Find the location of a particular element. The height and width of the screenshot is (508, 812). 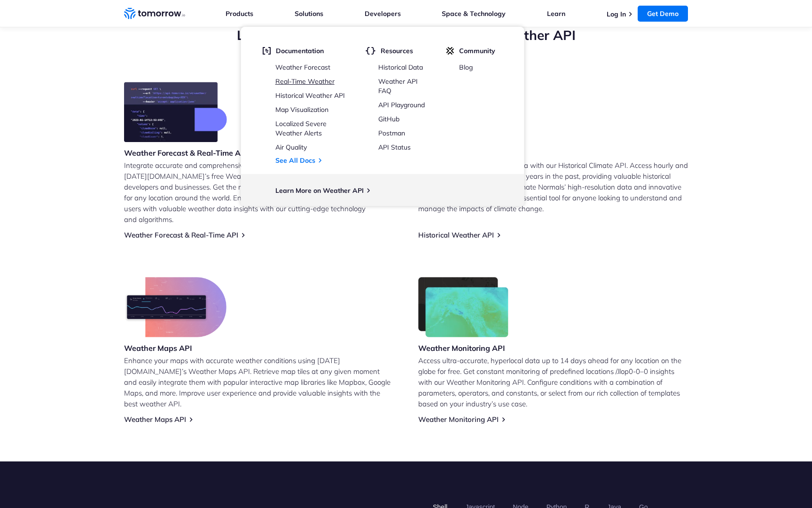

a: Weather Forecast is located at coordinates (302, 67).